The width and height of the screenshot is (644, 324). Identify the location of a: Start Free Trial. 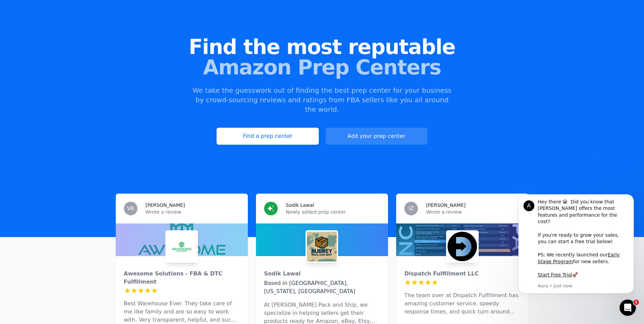
(46, 82).